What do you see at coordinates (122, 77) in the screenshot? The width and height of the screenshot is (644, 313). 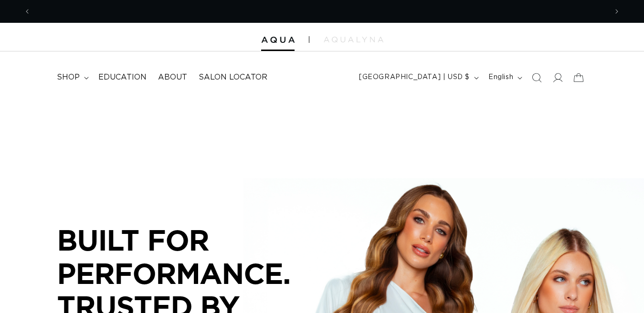 I see `a: Education` at bounding box center [122, 77].